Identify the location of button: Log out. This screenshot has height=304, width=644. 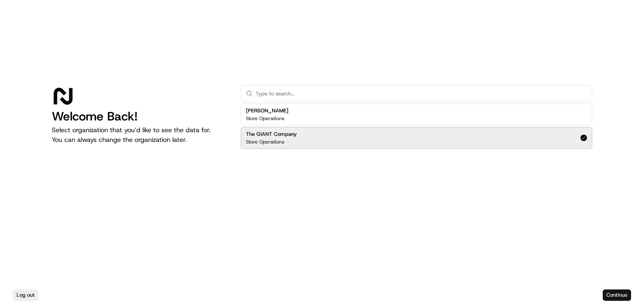
(26, 295).